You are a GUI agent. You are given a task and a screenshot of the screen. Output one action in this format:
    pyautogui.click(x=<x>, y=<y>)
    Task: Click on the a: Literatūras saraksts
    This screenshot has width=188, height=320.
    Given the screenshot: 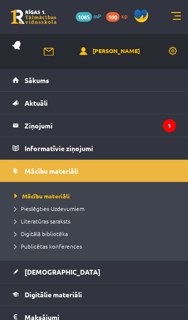 What is the action you would take?
    pyautogui.click(x=97, y=221)
    